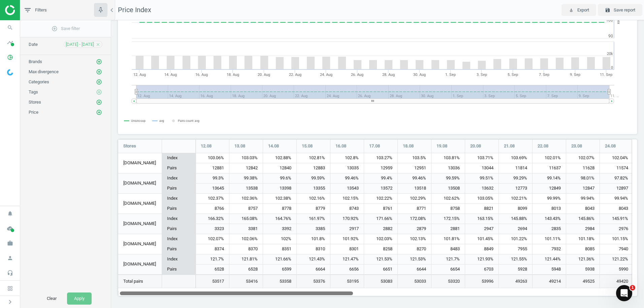 The height and width of the screenshot is (308, 644). Describe the element at coordinates (414, 239) in the screenshot. I see `div: 102.13%` at that location.